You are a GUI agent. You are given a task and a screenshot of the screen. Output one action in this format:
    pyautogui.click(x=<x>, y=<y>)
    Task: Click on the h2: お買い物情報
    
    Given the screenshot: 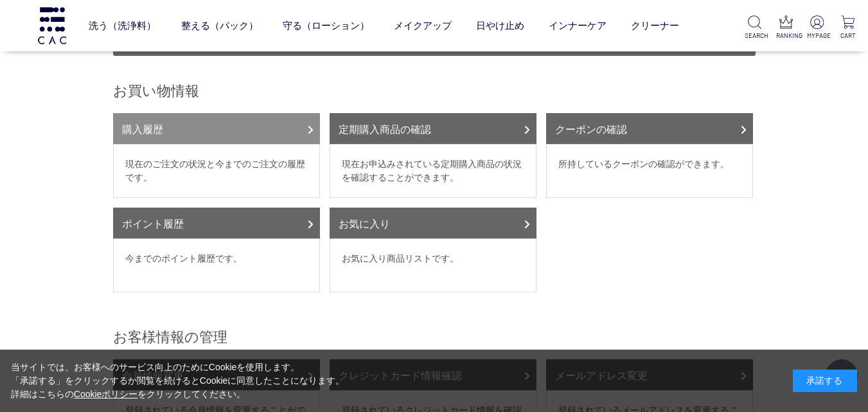 What is the action you would take?
    pyautogui.click(x=434, y=91)
    